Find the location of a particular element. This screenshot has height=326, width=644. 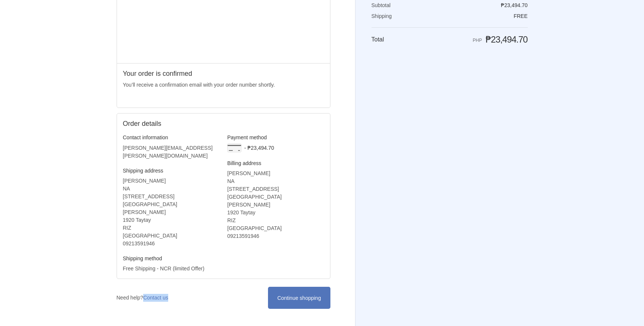

span: Total is located at coordinates (378, 39).